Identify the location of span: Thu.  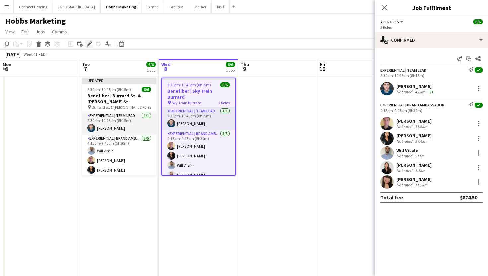
(245, 64).